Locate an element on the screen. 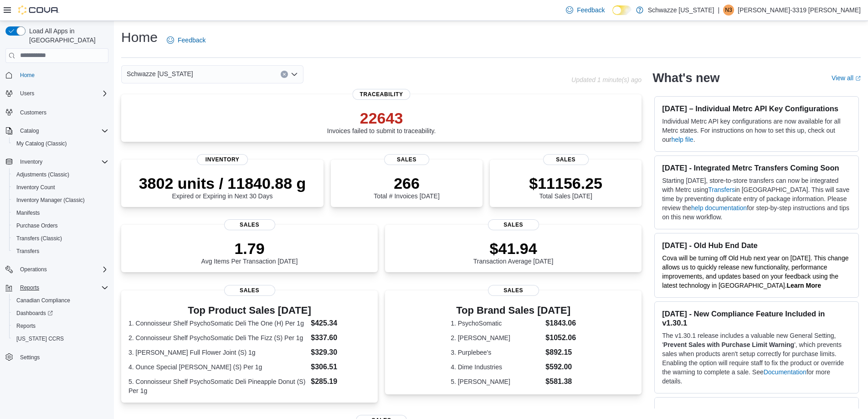 The height and width of the screenshot is (419, 868). span: Washington CCRS is located at coordinates (61, 338).